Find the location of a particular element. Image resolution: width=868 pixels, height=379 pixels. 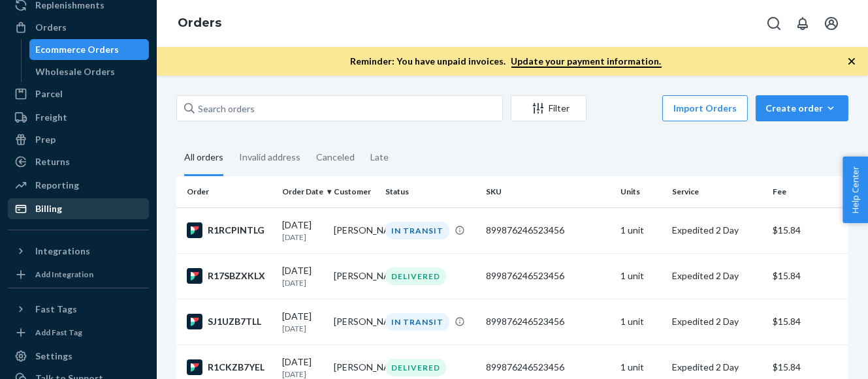

div: Settings is located at coordinates (53, 357).